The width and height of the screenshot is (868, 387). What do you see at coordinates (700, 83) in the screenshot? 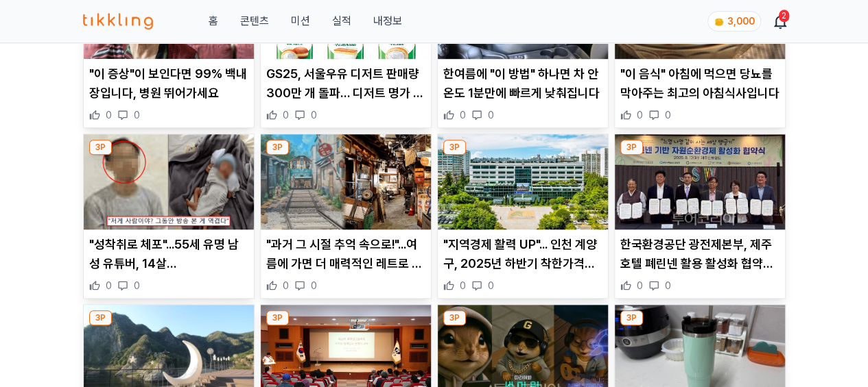
I see `p: "이 음식" 아침에 먹으면 당뇨를 막아주는 최고의 아침식사입니다` at bounding box center [700, 83].